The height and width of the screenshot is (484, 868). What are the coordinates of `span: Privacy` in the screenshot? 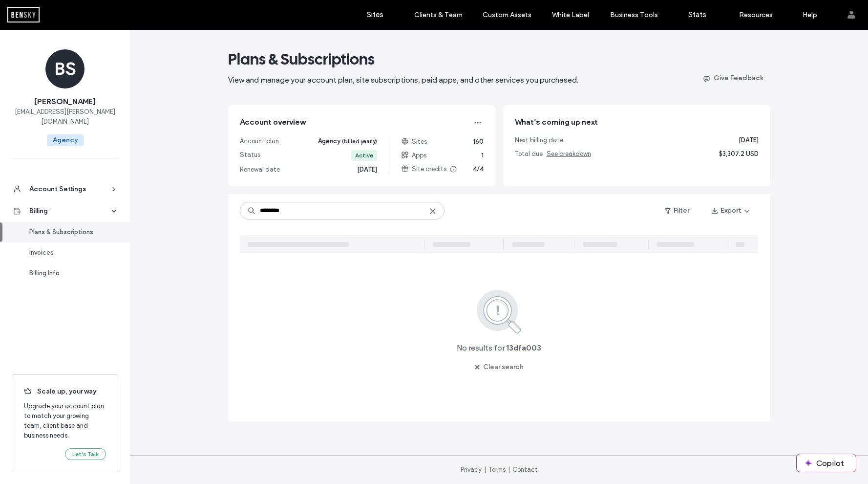 It's located at (471, 469).